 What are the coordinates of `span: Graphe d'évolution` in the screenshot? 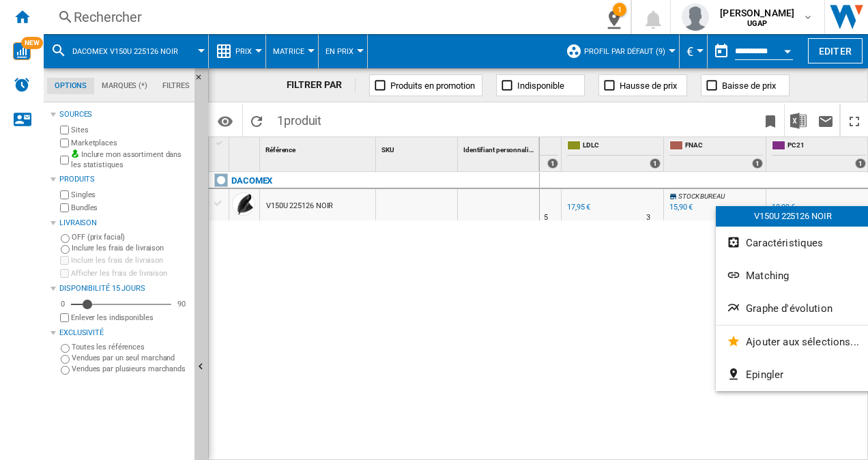 It's located at (788, 309).